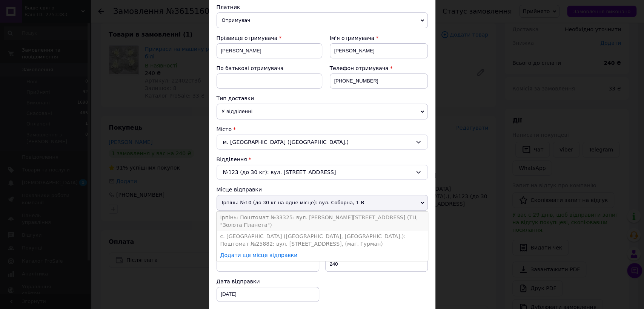 The image size is (644, 309). What do you see at coordinates (322, 112) in the screenshot?
I see `span: У відділенні` at bounding box center [322, 112].